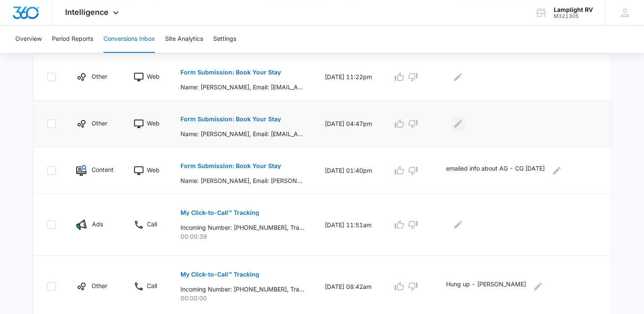 Image resolution: width=644 pixels, height=314 pixels. I want to click on p: 00:00:00, so click(242, 298).